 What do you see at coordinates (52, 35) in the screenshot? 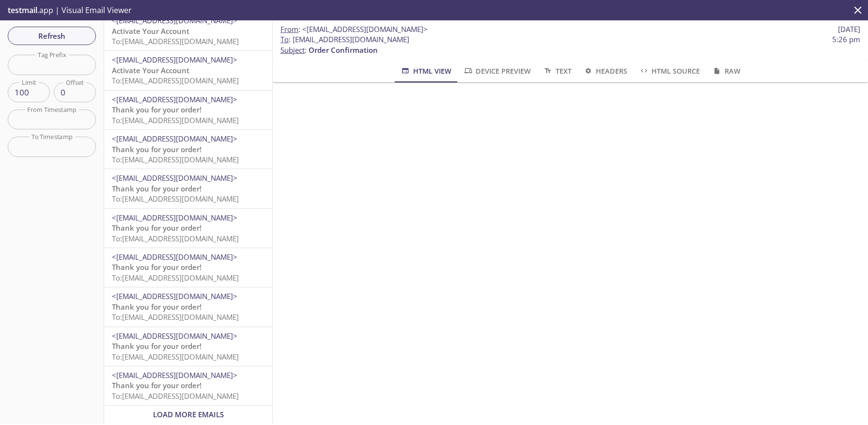
I see `span: Refresh` at bounding box center [52, 35].